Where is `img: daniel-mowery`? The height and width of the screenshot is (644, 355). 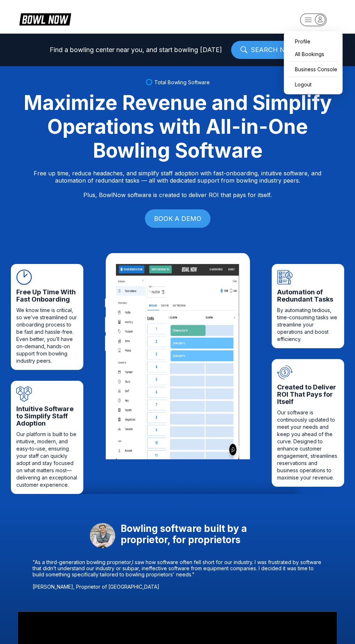 img: daniel-mowery is located at coordinates (103, 535).